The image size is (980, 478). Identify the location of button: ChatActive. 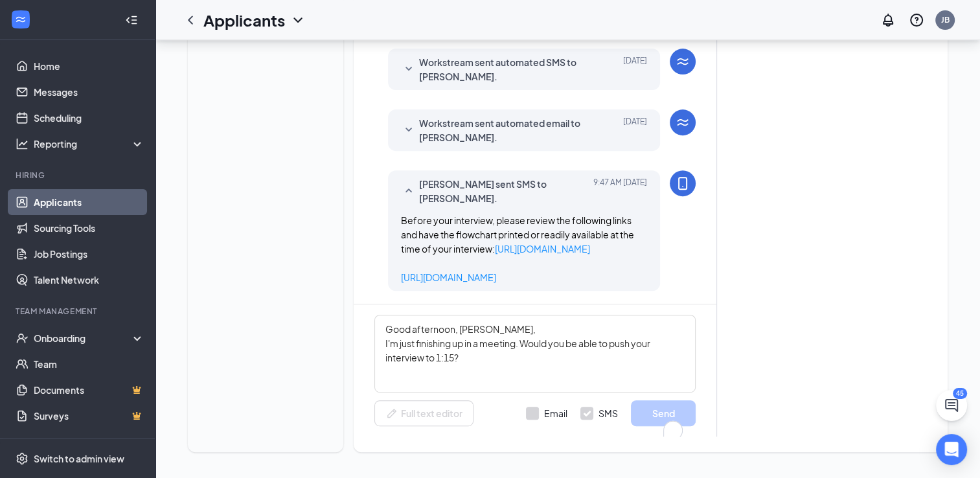
(951, 406).